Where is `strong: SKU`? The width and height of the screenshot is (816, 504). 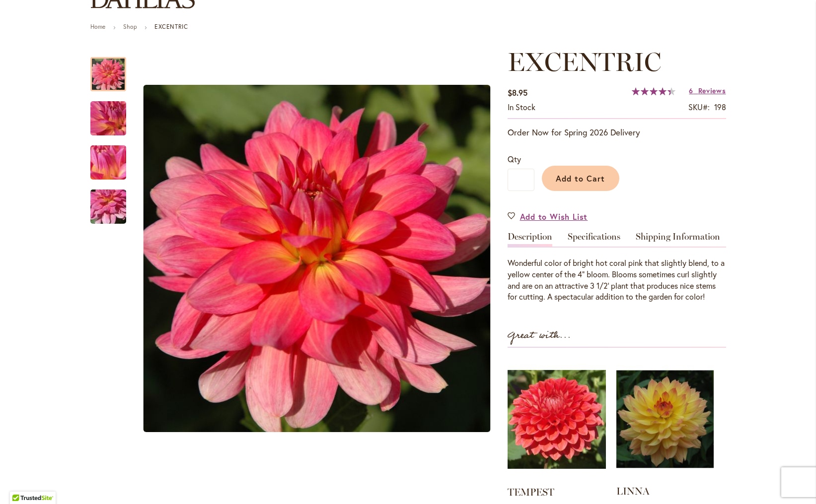
strong: SKU is located at coordinates (698, 107).